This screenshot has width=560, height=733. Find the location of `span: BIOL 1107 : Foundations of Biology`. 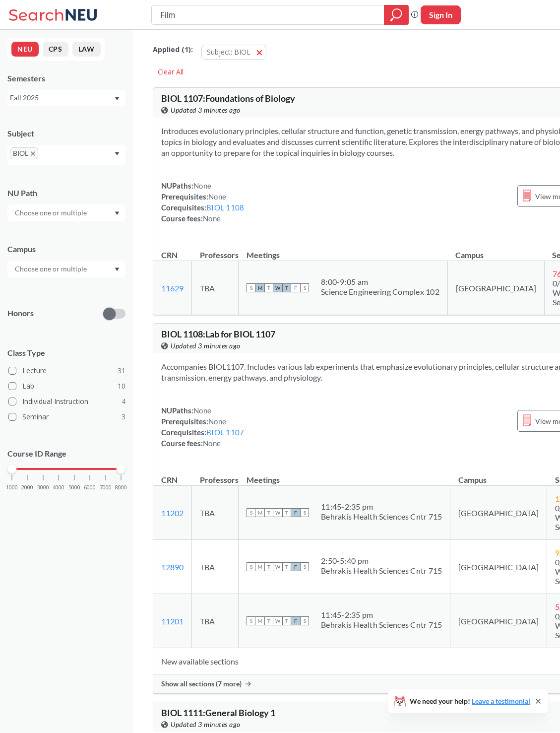

span: BIOL 1107 : Foundations of Biology is located at coordinates (228, 98).